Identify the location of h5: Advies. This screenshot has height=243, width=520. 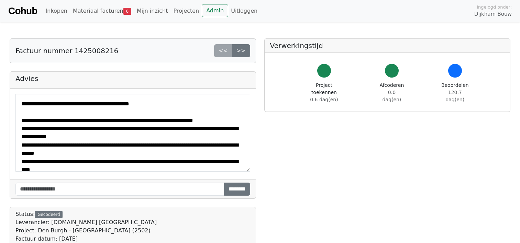
(133, 79).